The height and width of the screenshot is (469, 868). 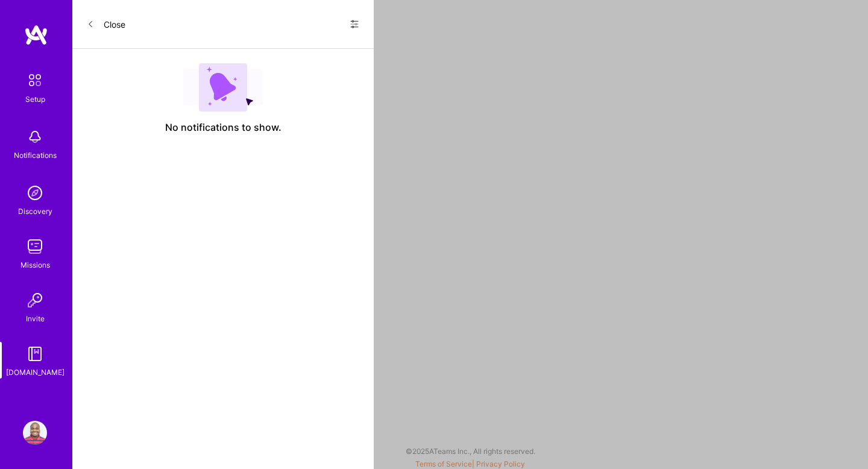 What do you see at coordinates (35, 300) in the screenshot?
I see `img: Invite` at bounding box center [35, 300].